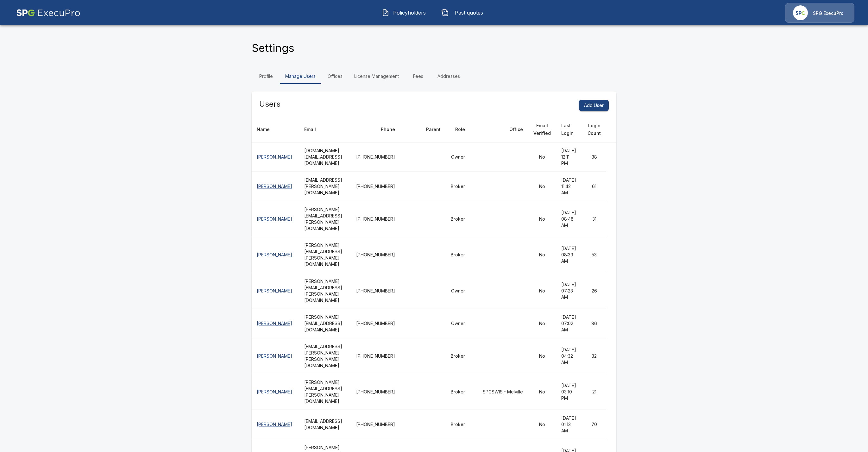  Describe the element at coordinates (276, 130) in the screenshot. I see `th: Name` at that location.